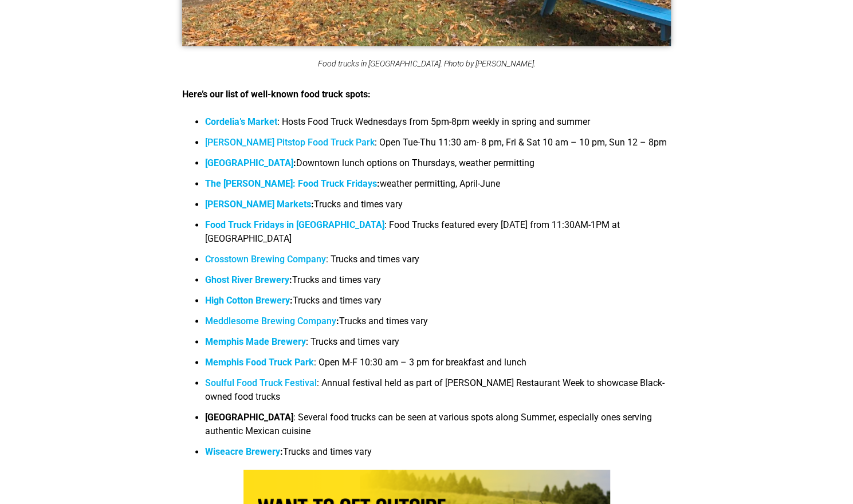  I want to click on li: : Open M-F 10:30 am – 3 pm for breakfast and lunch, so click(438, 366).